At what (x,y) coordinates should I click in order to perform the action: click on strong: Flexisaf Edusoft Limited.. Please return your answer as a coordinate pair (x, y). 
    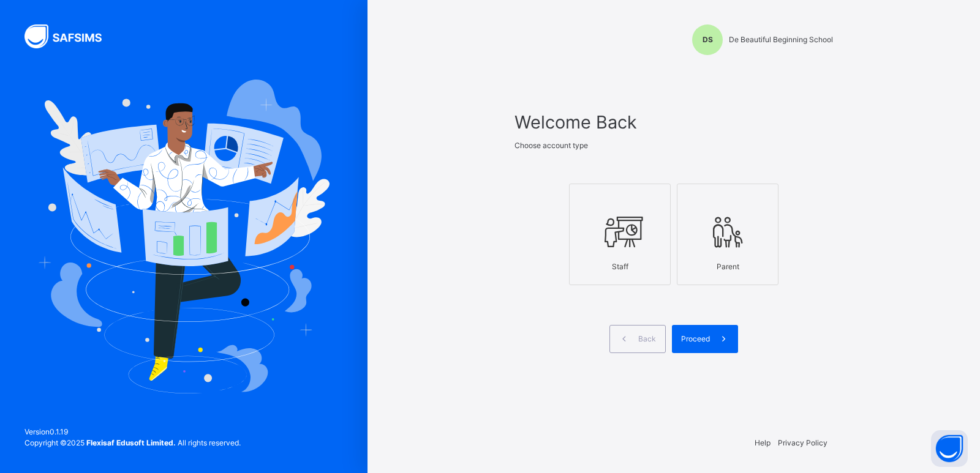
    Looking at the image, I should click on (131, 442).